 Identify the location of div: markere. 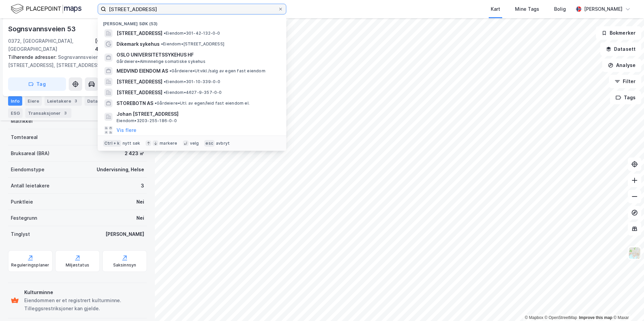
(169, 143).